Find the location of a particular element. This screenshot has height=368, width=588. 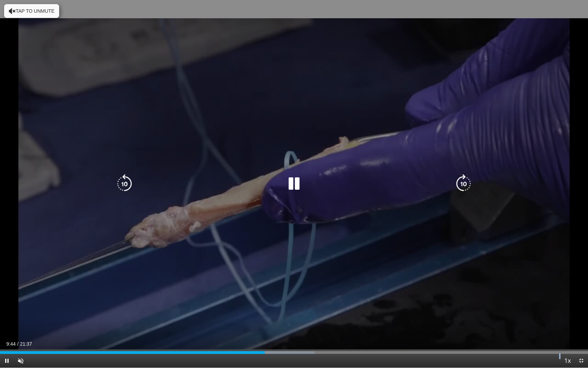

button: Unmute is located at coordinates (21, 361).